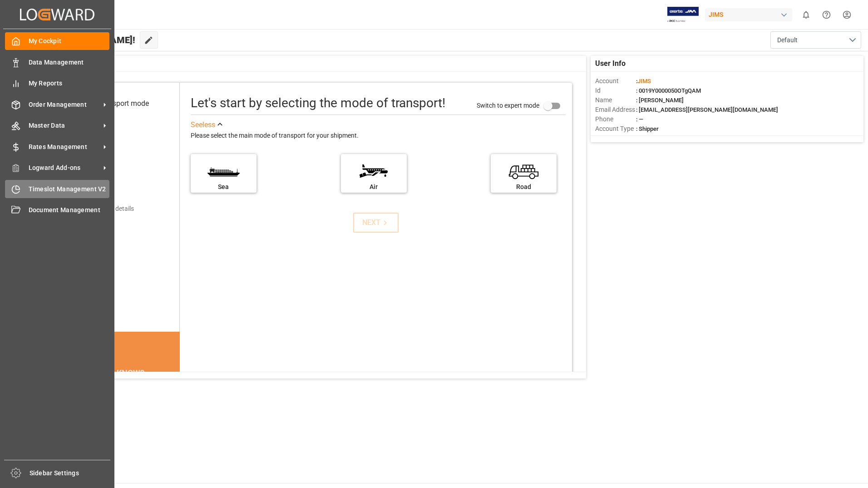 The width and height of the screenshot is (868, 488). What do you see at coordinates (616, 119) in the screenshot?
I see `span: Phone` at bounding box center [616, 119].